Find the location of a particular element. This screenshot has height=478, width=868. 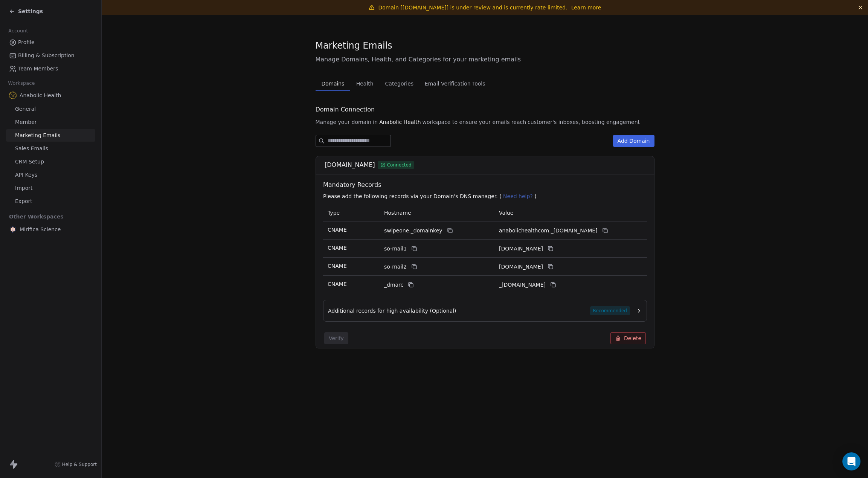

a: Help & Support is located at coordinates (76, 464).